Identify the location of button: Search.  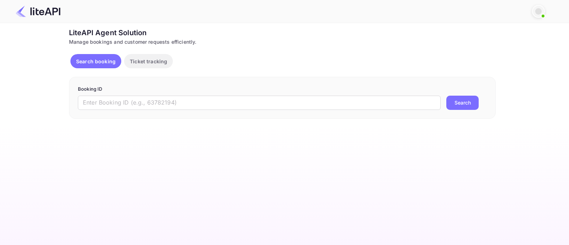
(462, 103).